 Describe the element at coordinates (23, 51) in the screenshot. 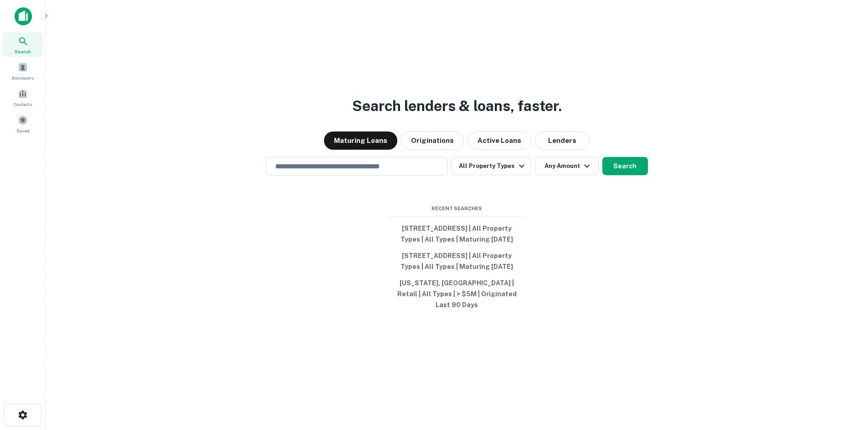

I see `span: Search` at that location.